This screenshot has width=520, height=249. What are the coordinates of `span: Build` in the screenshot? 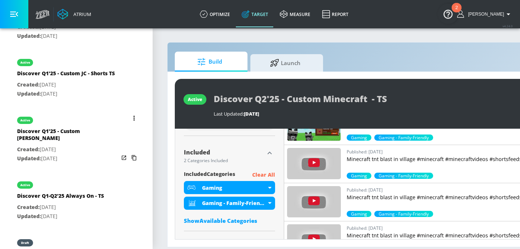 It's located at (210, 62).